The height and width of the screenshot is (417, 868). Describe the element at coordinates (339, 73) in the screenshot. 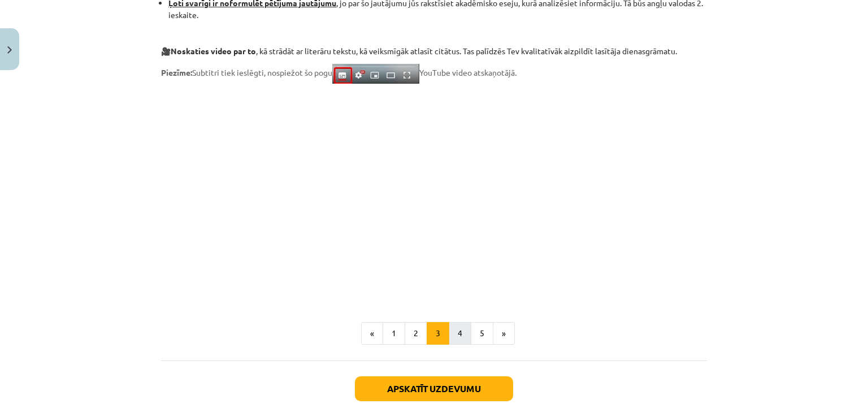

I see `span: Subtitri tiek ieslēgti, nospiežot šo pogu YouTube video atskaņotājā.` at that location.